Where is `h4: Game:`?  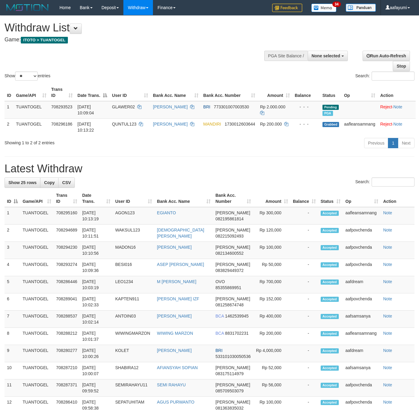
h4: Game: is located at coordinates (139, 40).